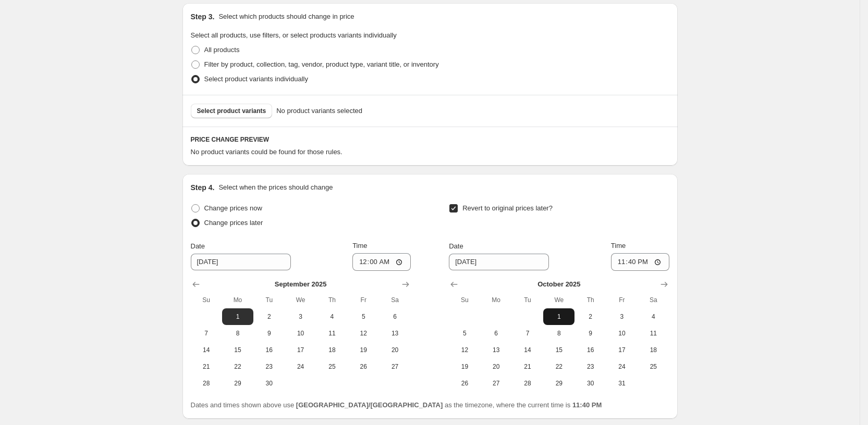  Describe the element at coordinates (653, 300) in the screenshot. I see `span: Sa` at that location.